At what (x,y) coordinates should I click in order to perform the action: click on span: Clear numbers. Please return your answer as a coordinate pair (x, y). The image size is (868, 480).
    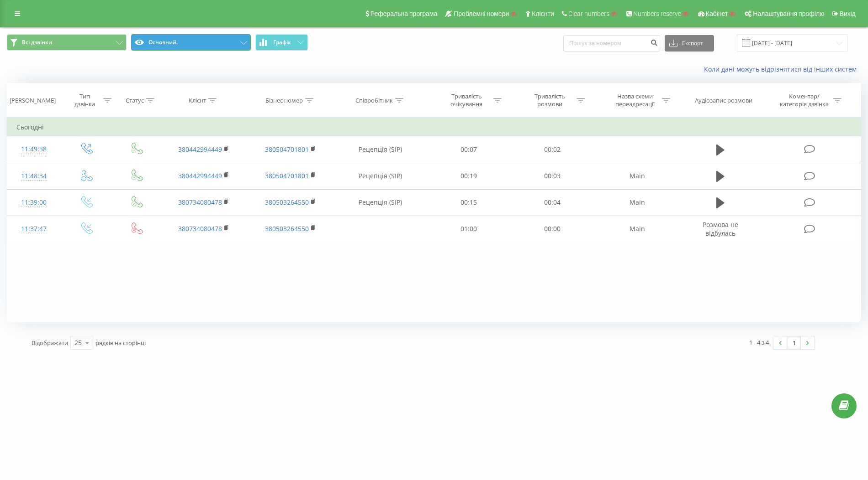
    Looking at the image, I should click on (589, 14).